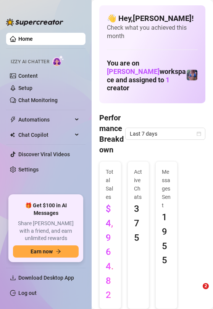 This screenshot has height=309, width=213. I want to click on span: 1955, so click(166, 239).